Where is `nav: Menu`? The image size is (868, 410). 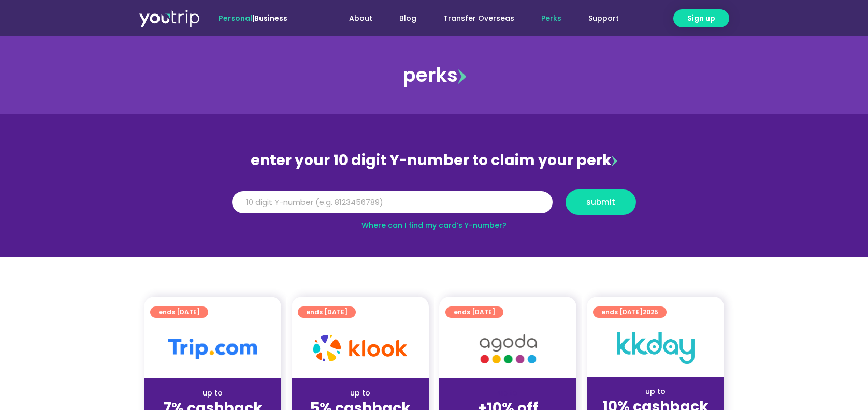
nav: Menu is located at coordinates (474, 18).